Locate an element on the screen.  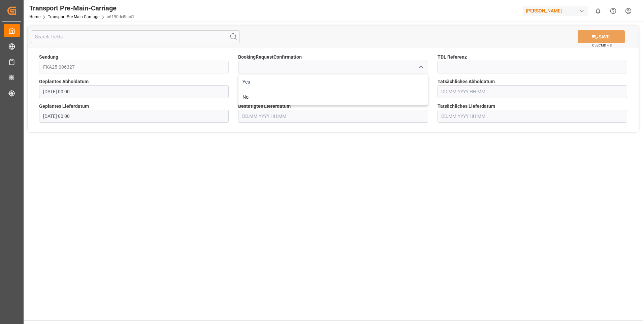
button: SAVE is located at coordinates (601, 37).